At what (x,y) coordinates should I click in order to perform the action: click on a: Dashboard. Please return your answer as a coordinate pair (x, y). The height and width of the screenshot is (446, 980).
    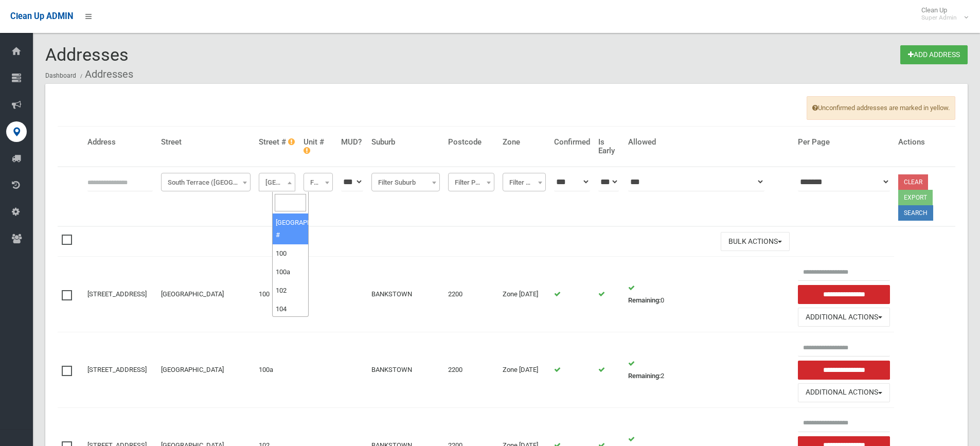
    Looking at the image, I should click on (61, 75).